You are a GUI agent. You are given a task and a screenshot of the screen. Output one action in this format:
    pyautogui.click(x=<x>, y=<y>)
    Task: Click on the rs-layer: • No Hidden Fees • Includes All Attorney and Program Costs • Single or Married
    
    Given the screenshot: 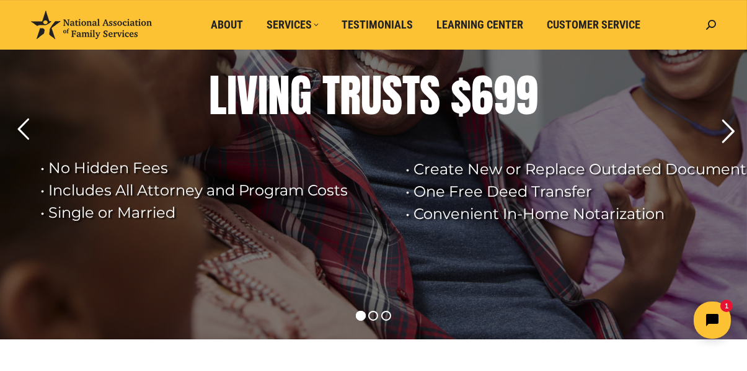 What is the action you would take?
    pyautogui.click(x=210, y=190)
    